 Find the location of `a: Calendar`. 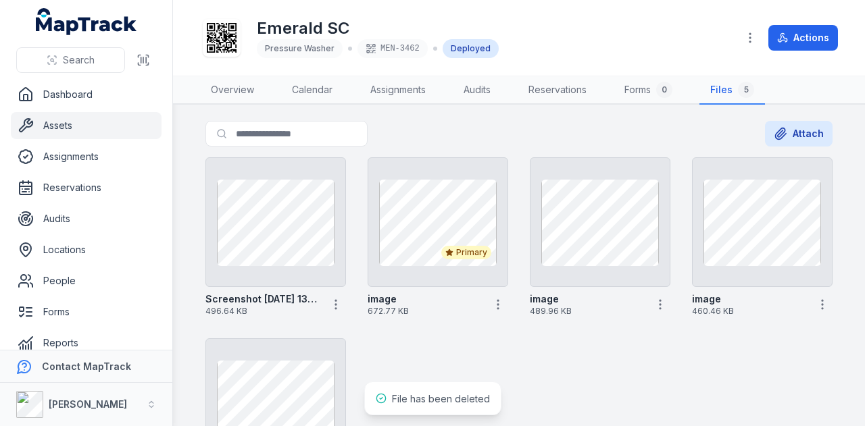

a: Calendar is located at coordinates (312, 91).